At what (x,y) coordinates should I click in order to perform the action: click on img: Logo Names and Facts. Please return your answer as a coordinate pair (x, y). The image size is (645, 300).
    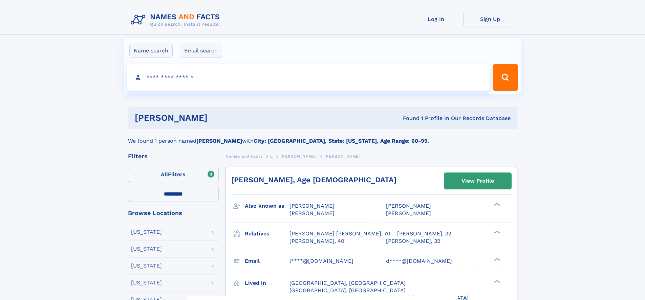
    Looking at the image, I should click on (177, 20).